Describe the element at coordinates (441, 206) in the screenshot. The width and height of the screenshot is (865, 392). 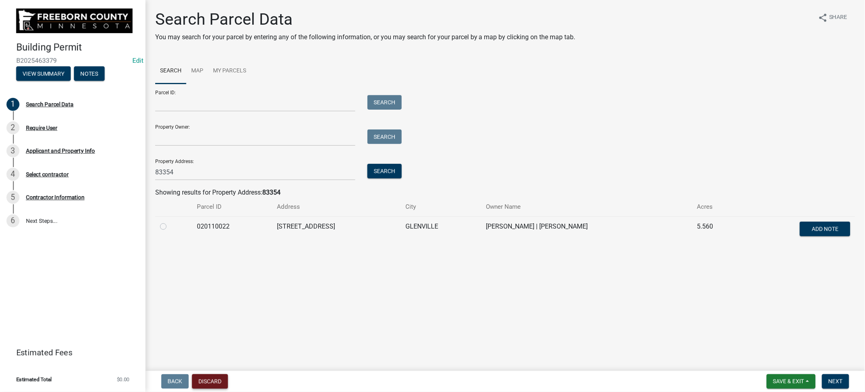
I see `th: City` at that location.